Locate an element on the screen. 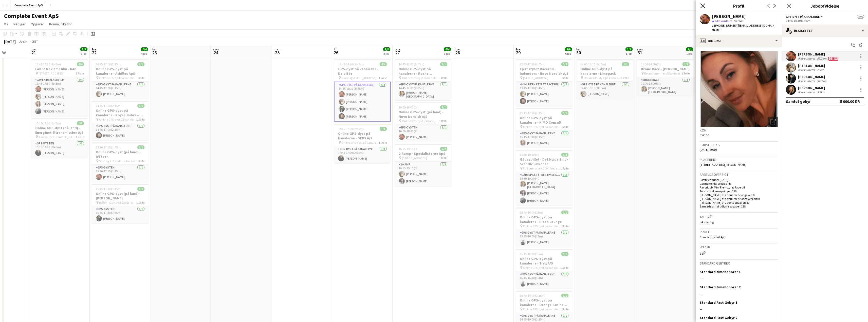  span: Receptionen her på kontoret is located at coordinates (662, 73).